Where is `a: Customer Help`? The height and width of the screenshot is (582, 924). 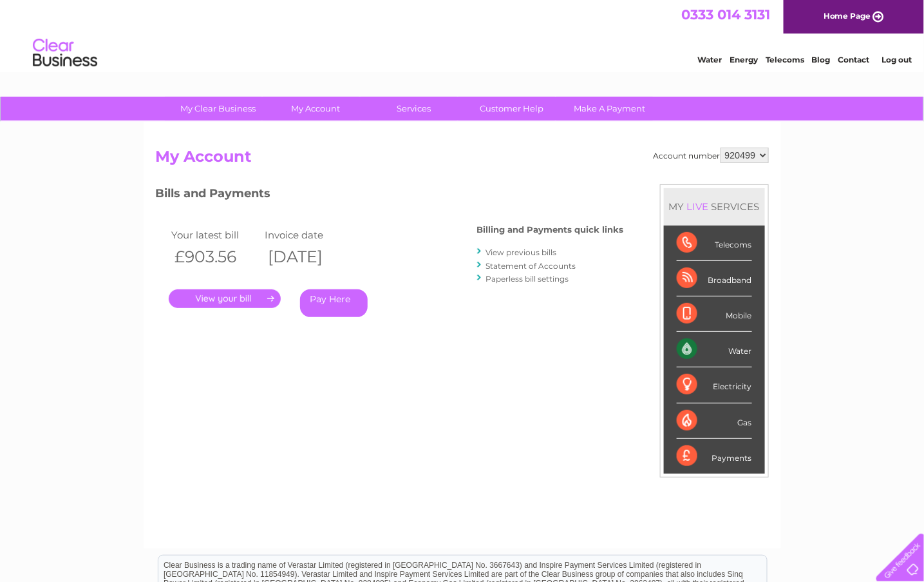 a: Customer Help is located at coordinates (512, 108).